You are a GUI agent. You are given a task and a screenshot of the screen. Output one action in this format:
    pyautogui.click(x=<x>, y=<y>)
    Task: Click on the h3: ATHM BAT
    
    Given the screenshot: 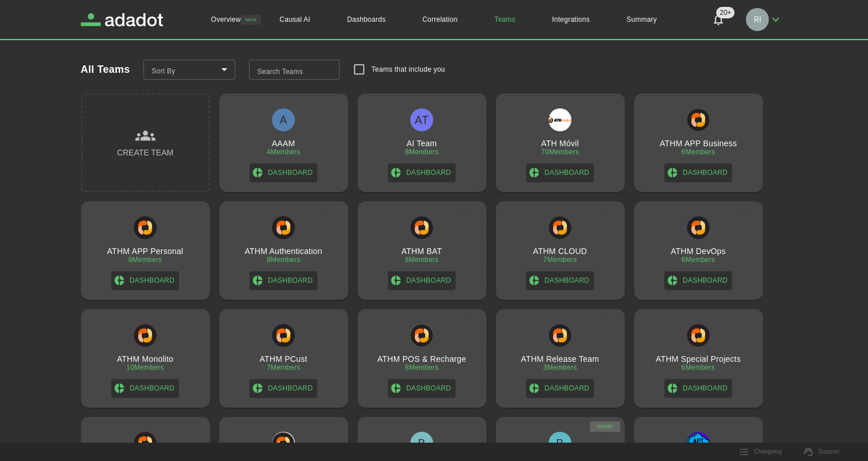 What is the action you would take?
    pyautogui.click(x=422, y=251)
    